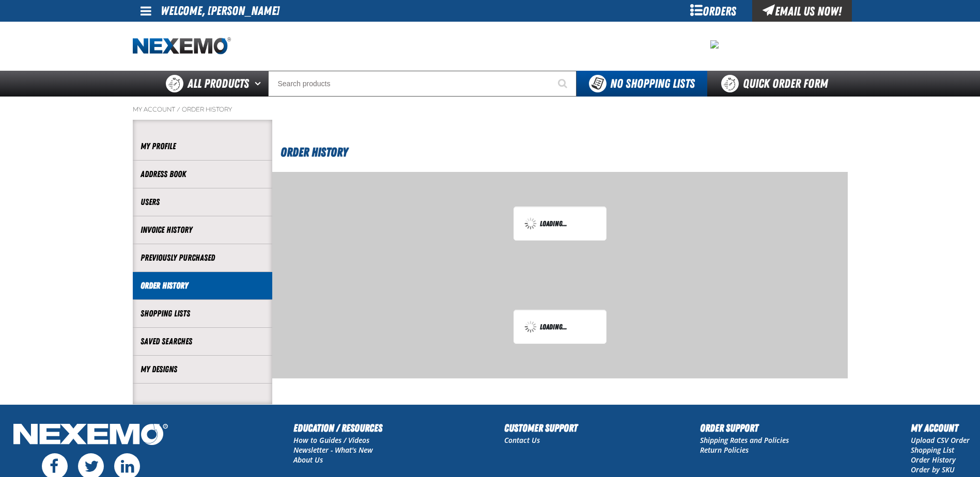  What do you see at coordinates (777, 84) in the screenshot?
I see `a: Quick Order Form` at bounding box center [777, 84].